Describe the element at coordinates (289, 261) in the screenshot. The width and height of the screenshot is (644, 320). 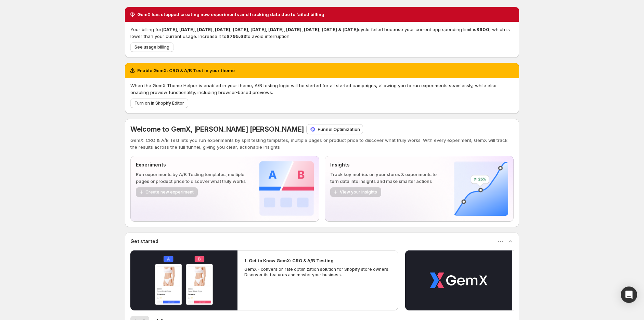
I see `h2: 1. Get to Know GemX: CRO & A/B Testing` at that location.